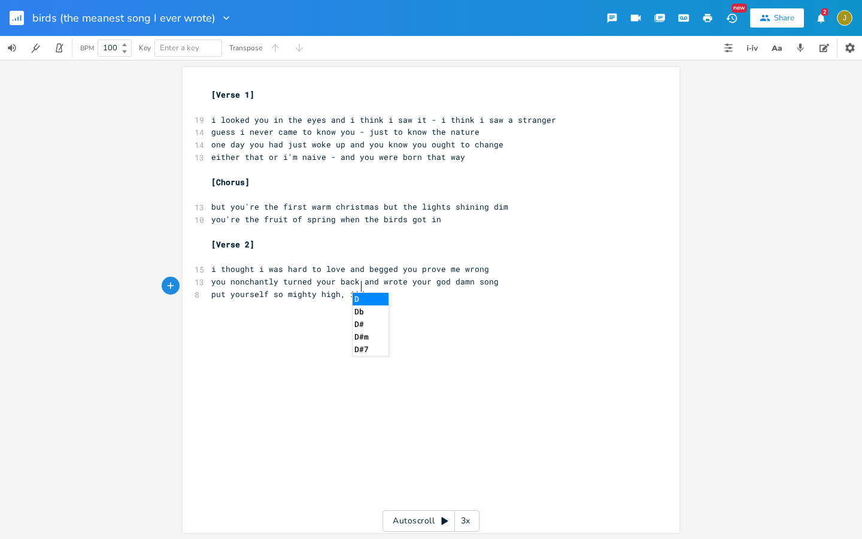 The height and width of the screenshot is (539, 862). What do you see at coordinates (355, 281) in the screenshot?
I see `span: you nonchantly turned your back and wrote your god damn song` at bounding box center [355, 281].